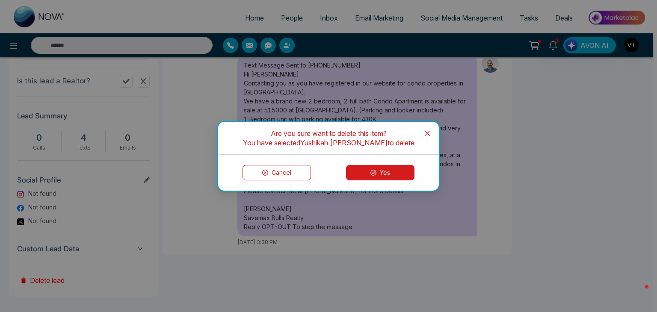 The image size is (657, 312). I want to click on button: Close, so click(427, 133).